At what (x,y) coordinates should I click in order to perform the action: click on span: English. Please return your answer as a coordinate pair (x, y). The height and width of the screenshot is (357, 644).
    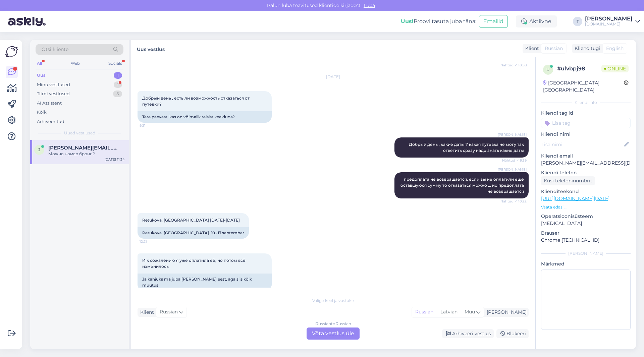
    Looking at the image, I should click on (615, 48).